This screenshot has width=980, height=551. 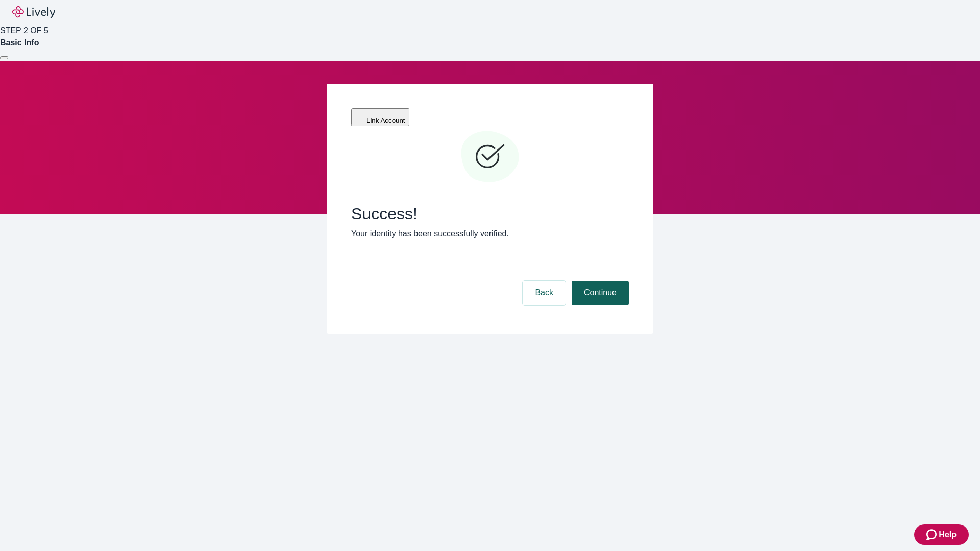 What do you see at coordinates (544, 293) in the screenshot?
I see `button: Back` at bounding box center [544, 293].